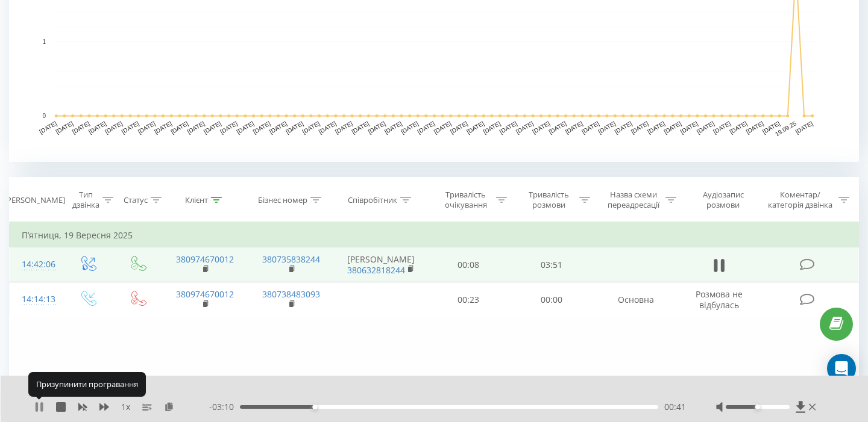  I want to click on td: 00:08, so click(469, 265).